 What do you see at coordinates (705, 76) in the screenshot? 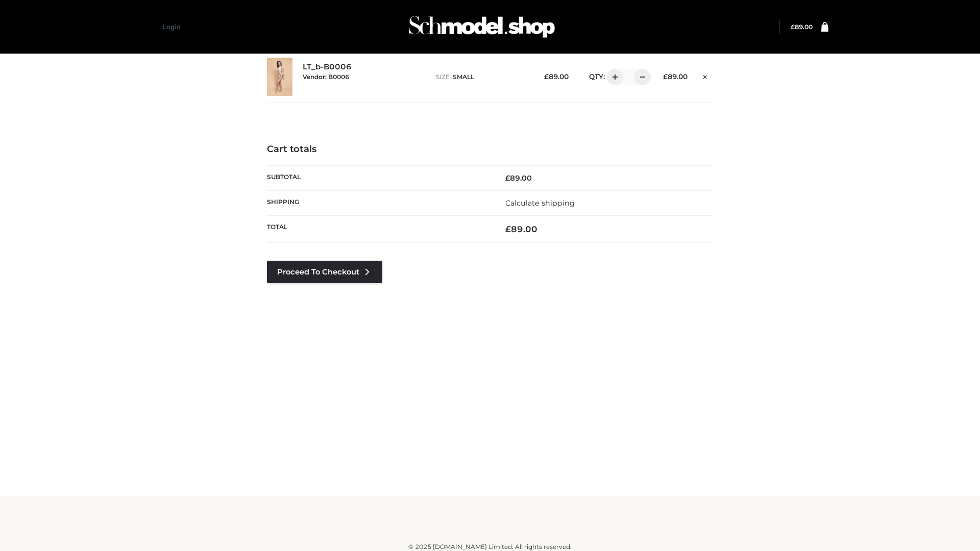
I see `a: Remove this item` at bounding box center [705, 76].